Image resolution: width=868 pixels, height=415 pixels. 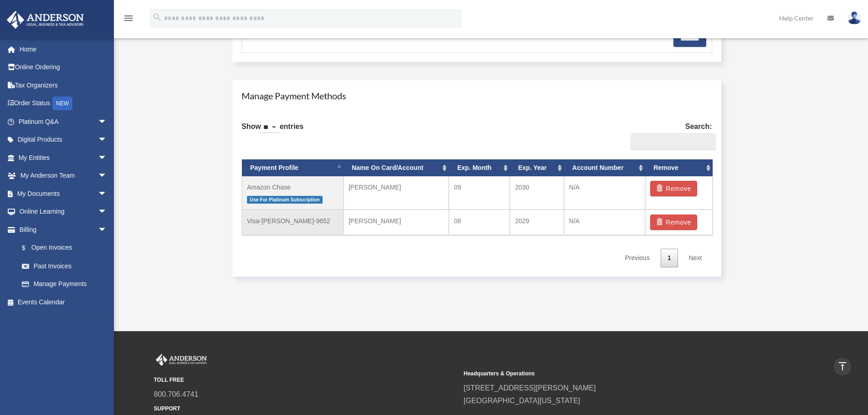 I want to click on th: Payment Profile: activate to sort column descending, so click(x=293, y=168).